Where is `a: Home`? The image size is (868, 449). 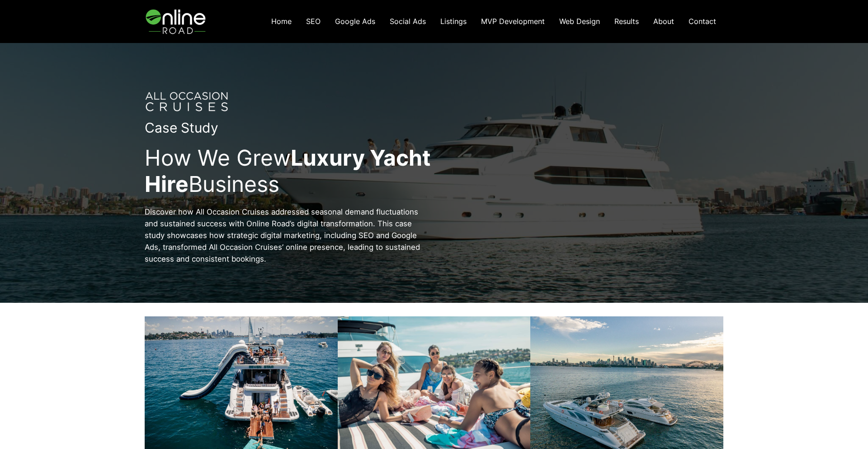 a: Home is located at coordinates (281, 21).